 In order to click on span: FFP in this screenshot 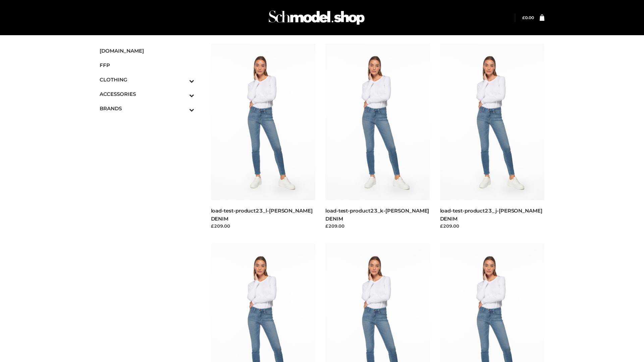, I will do `click(147, 65)`.